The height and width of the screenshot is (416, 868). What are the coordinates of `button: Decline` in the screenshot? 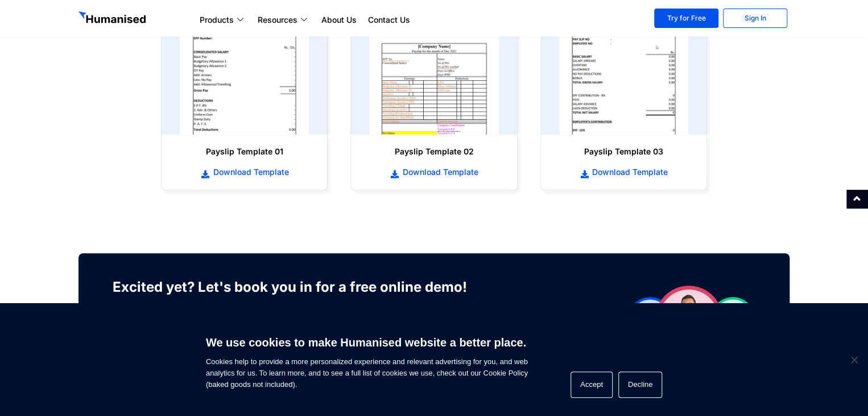 It's located at (641, 385).